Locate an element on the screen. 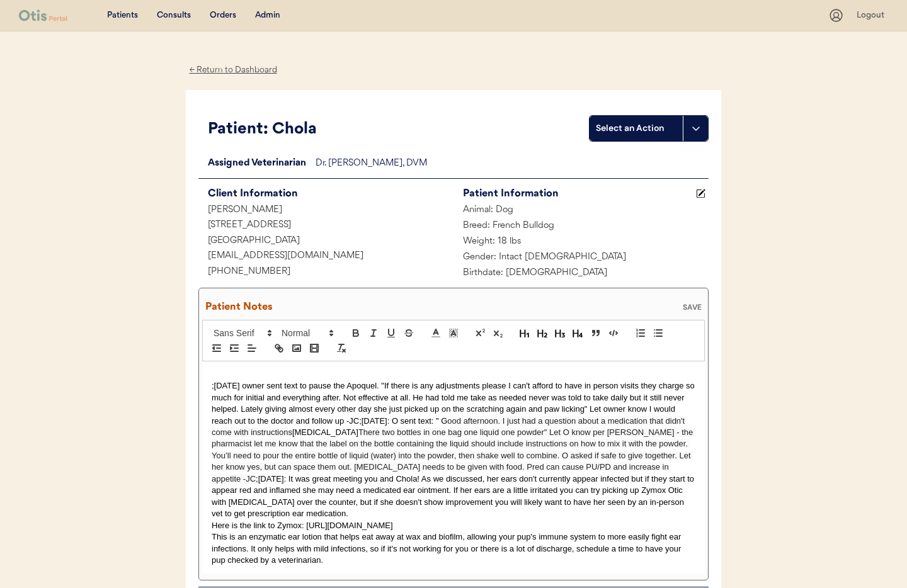  div: Select an Action is located at coordinates (637, 128).